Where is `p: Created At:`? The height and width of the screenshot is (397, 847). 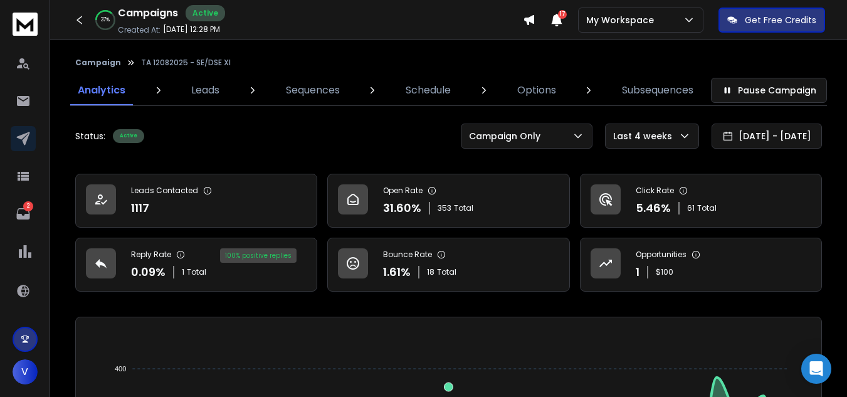
p: Created At: is located at coordinates (139, 30).